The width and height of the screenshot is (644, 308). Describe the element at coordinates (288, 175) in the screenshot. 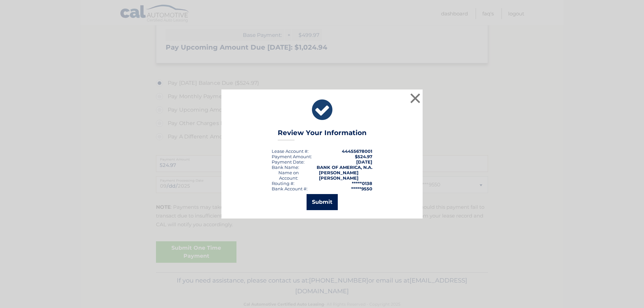

I see `div: Name on Account:` at that location.